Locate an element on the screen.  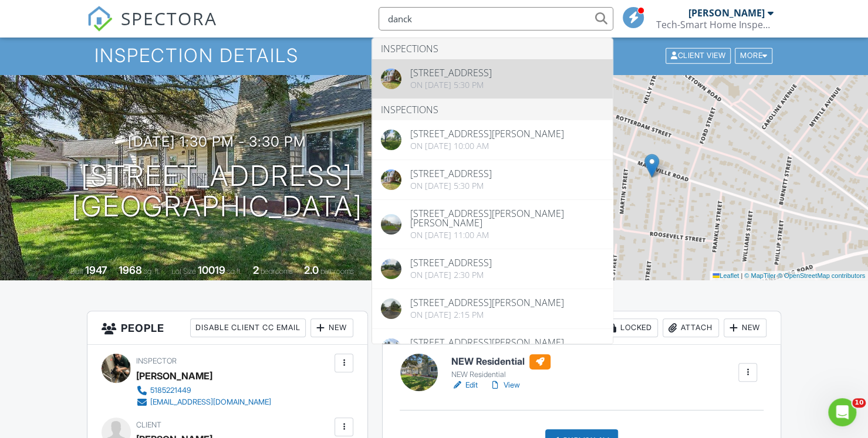
span: 10 is located at coordinates (858, 403).